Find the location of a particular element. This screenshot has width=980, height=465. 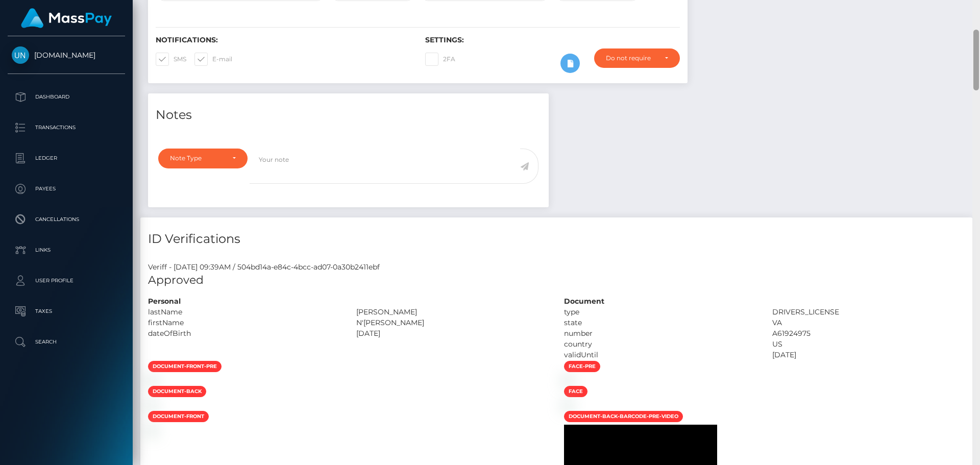

div: number is located at coordinates (660, 333).